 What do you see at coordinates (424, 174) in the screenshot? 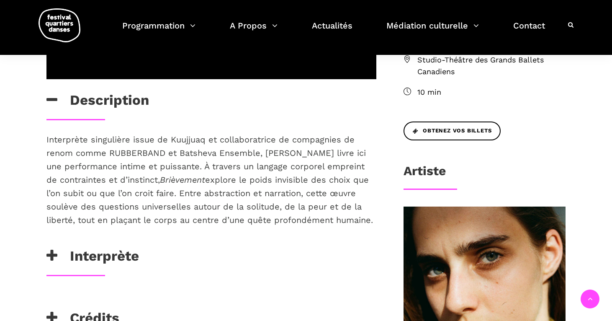
I see `h3: Artiste` at bounding box center [424, 174].